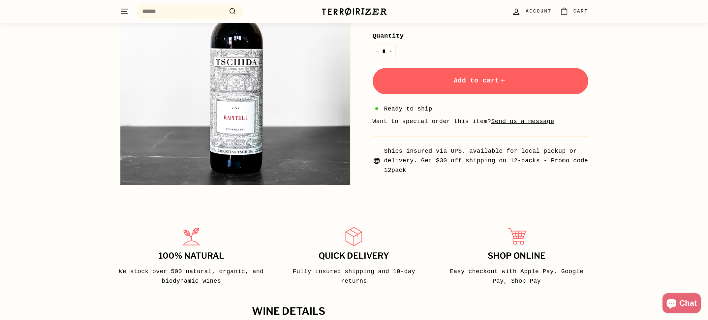 Image resolution: width=708 pixels, height=320 pixels. What do you see at coordinates (681, 304) in the screenshot?
I see `inbox-online-store-chat: Shopify online store chat` at bounding box center [681, 304].